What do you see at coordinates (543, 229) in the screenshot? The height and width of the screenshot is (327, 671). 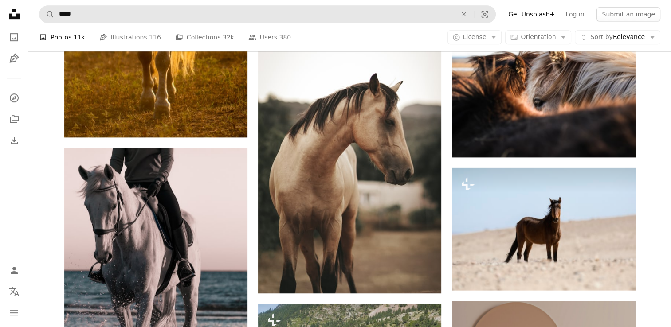 I see `img: Wild Namibian desert horse.` at bounding box center [543, 229].